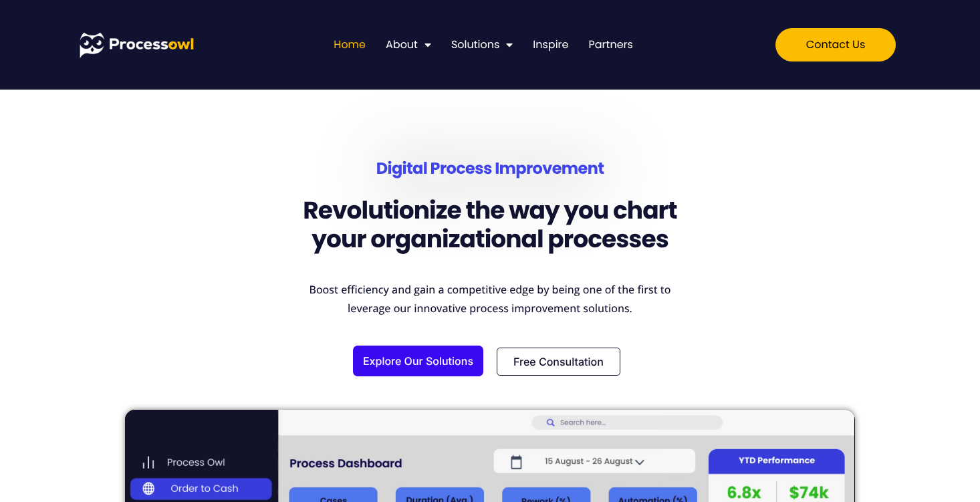  Describe the element at coordinates (835, 45) in the screenshot. I see `a: Contact us` at that location.